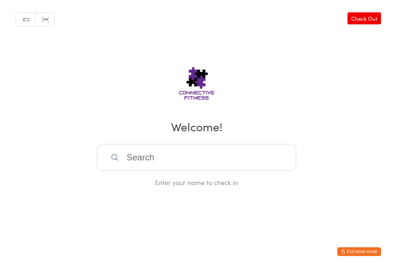 This screenshot has height=268, width=393. What do you see at coordinates (196, 182) in the screenshot?
I see `div: Enter your name to check in` at bounding box center [196, 182].